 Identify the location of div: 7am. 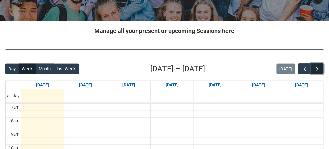
(15, 108).